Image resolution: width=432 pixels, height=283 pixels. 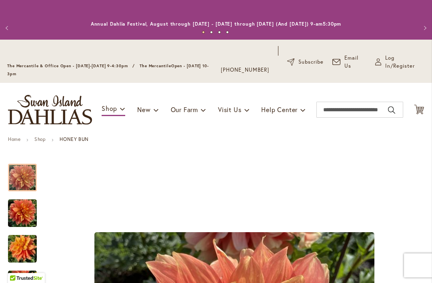 What do you see at coordinates (50, 110) in the screenshot?
I see `a: store logo` at bounding box center [50, 110].